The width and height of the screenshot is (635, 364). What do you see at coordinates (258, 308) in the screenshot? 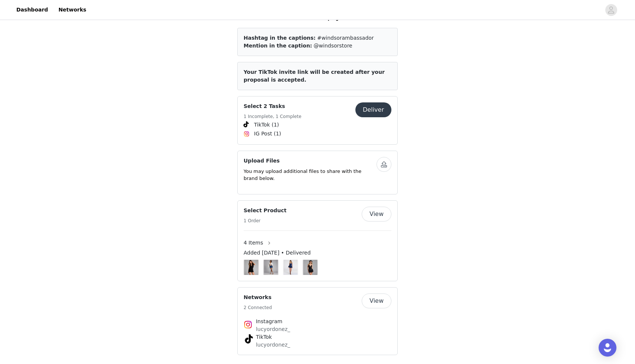
I see `h5: 2 Connected` at bounding box center [258, 308].